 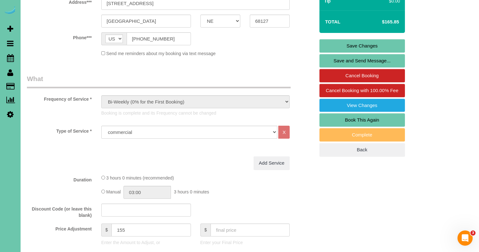 I want to click on span: 3, so click(x=473, y=233).